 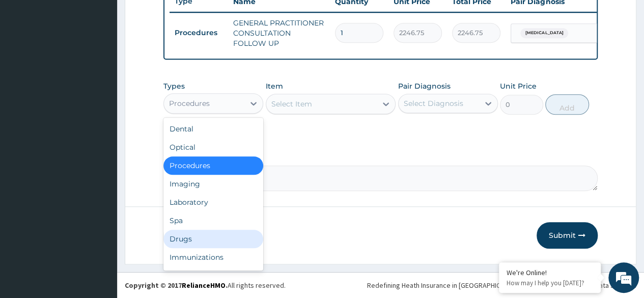 What do you see at coordinates (199, 33) in the screenshot?
I see `td: Procedures` at bounding box center [199, 33].